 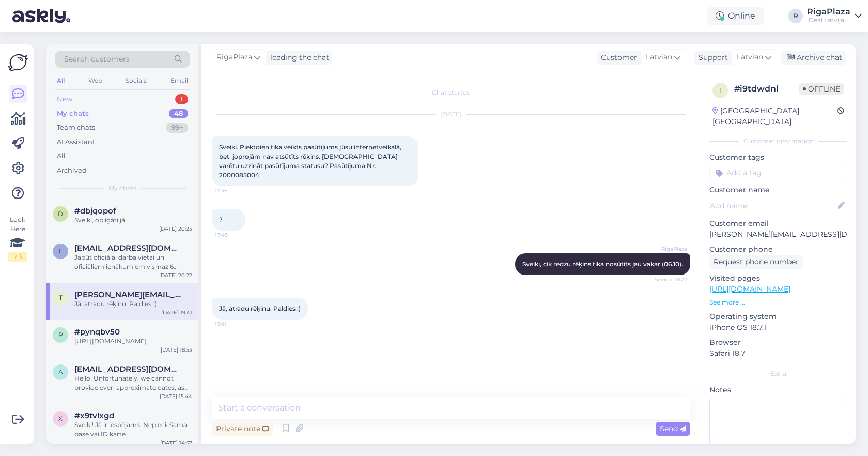 What do you see at coordinates (60, 335) in the screenshot?
I see `span: p` at bounding box center [60, 335].